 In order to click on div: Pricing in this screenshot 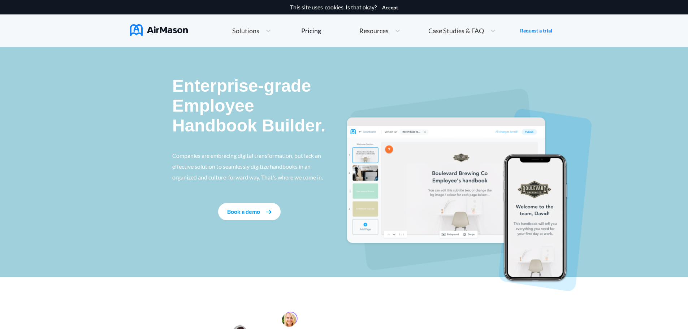, I will do `click(311, 31)`.